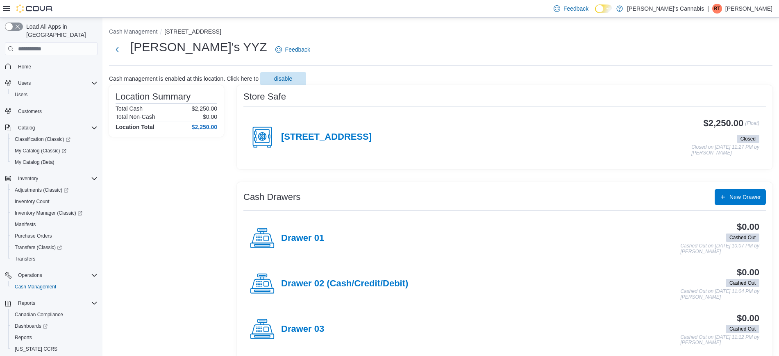 This screenshot has width=779, height=356. Describe the element at coordinates (210, 117) in the screenshot. I see `p: $0.00` at that location.